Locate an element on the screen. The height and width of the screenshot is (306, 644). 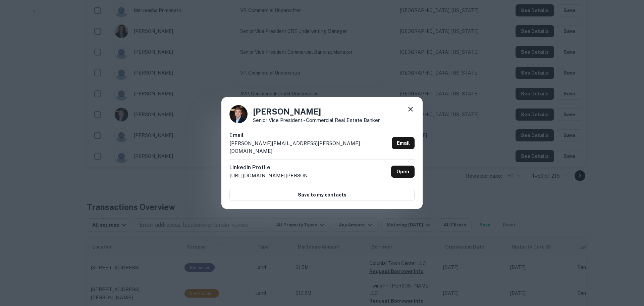
h6: LinkedIn Profile is located at coordinates (271, 167).